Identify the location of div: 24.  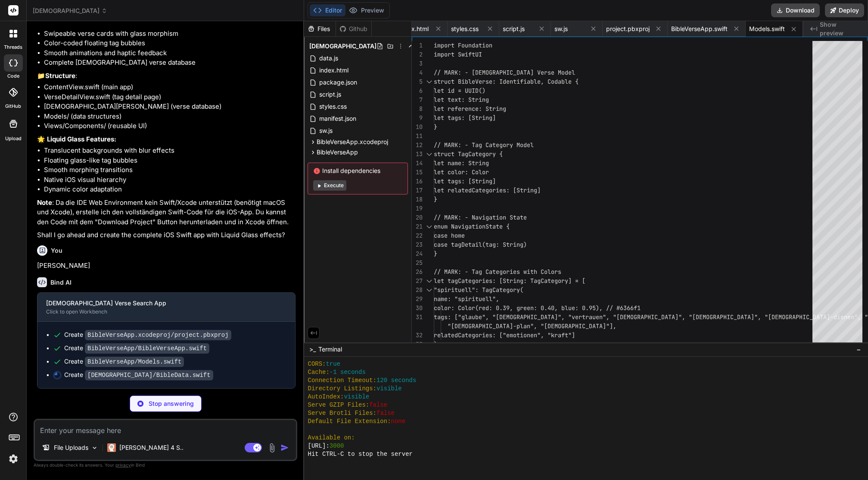
(417, 253).